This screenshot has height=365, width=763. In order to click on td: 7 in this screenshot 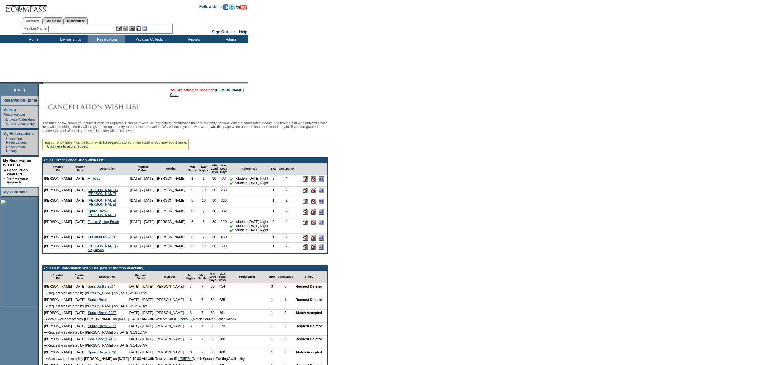, I will do `click(202, 313)`.